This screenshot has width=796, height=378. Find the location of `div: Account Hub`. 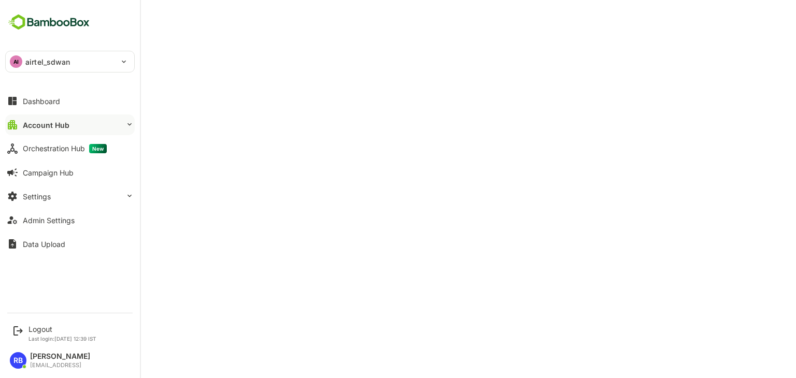

div: Account Hub is located at coordinates (46, 125).